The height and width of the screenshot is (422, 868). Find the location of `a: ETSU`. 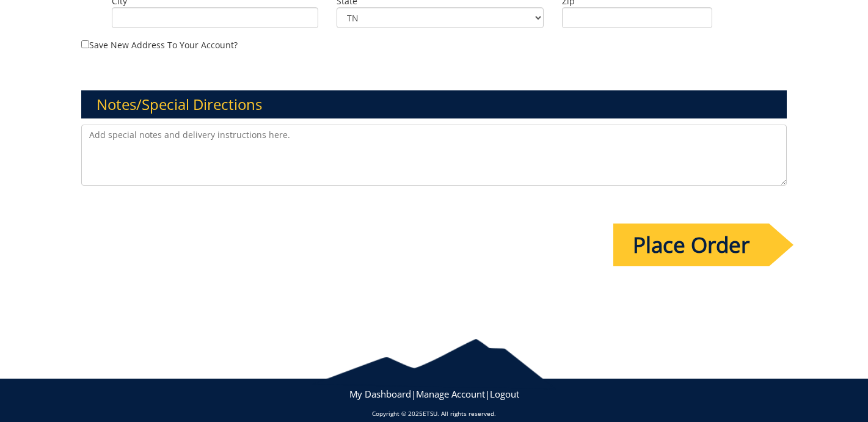

a: ETSU is located at coordinates (430, 414).